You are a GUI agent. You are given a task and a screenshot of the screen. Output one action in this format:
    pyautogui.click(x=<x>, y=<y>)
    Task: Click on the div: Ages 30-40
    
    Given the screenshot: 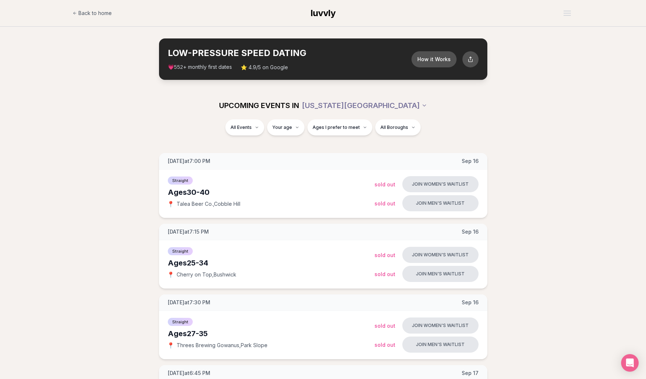 What is the action you would take?
    pyautogui.click(x=271, y=192)
    